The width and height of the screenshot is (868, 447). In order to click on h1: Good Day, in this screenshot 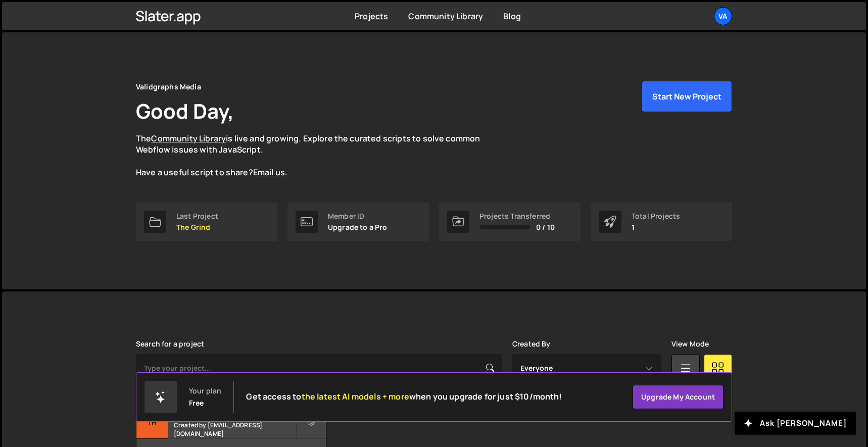, I will do `click(185, 110)`.